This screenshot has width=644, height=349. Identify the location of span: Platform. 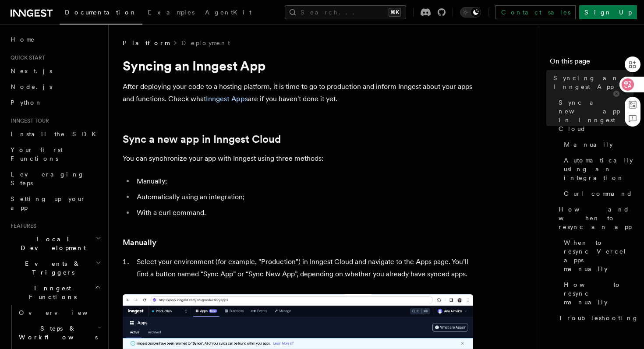
(146, 43).